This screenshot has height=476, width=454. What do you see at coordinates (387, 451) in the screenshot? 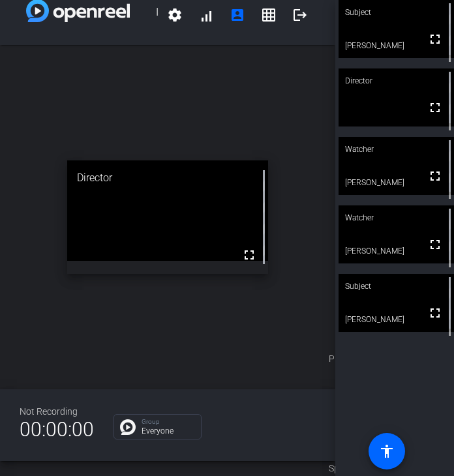
I see `mat-icon: accessibility` at bounding box center [387, 451].